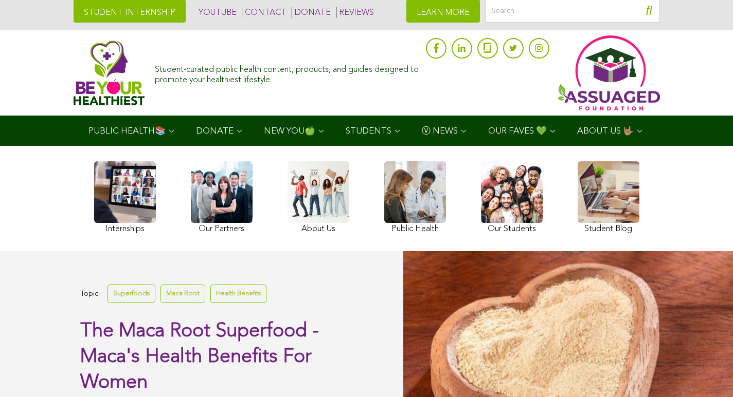 This screenshot has height=397, width=733. What do you see at coordinates (90, 294) in the screenshot?
I see `span: Topic:` at bounding box center [90, 294].